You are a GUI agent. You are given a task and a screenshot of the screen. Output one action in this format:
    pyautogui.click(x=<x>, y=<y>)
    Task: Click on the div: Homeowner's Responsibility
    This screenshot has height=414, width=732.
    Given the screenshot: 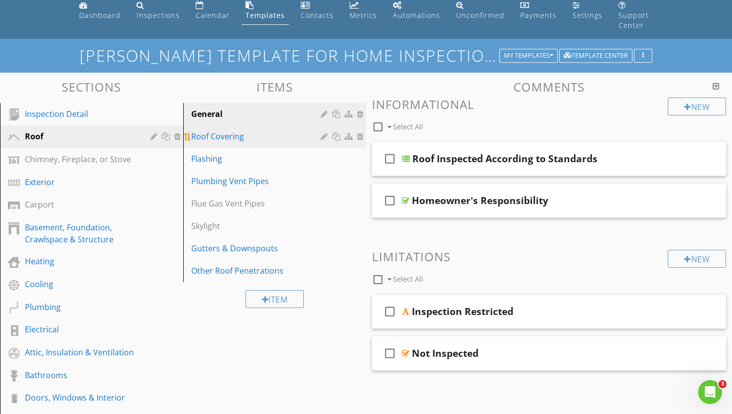 What is the action you would take?
    pyautogui.click(x=480, y=201)
    